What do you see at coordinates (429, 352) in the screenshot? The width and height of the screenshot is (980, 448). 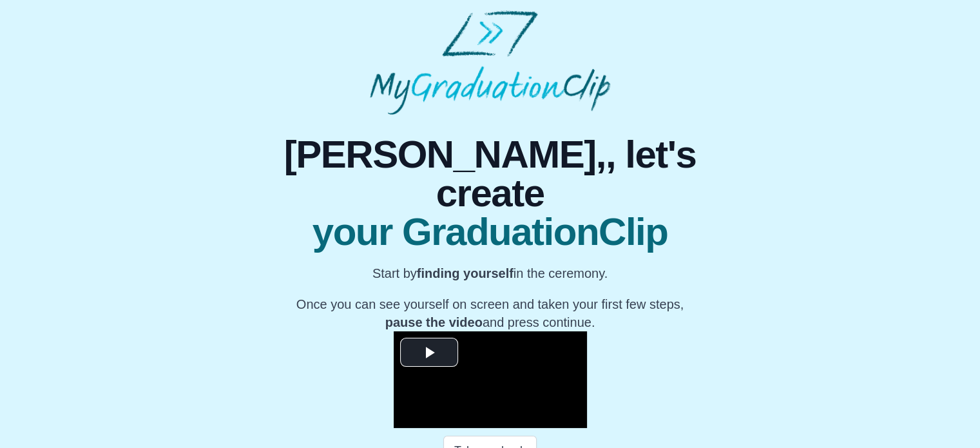 I see `button: Play Video` at bounding box center [429, 352].